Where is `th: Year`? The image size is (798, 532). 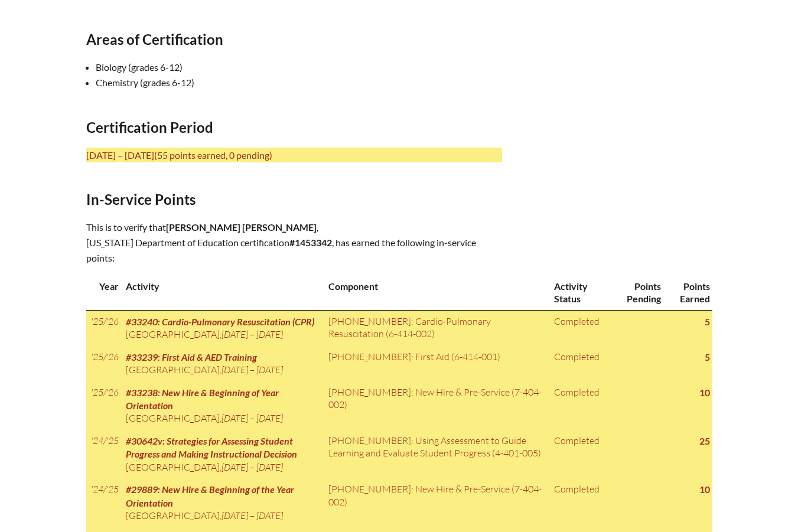
th: Year is located at coordinates (103, 293).